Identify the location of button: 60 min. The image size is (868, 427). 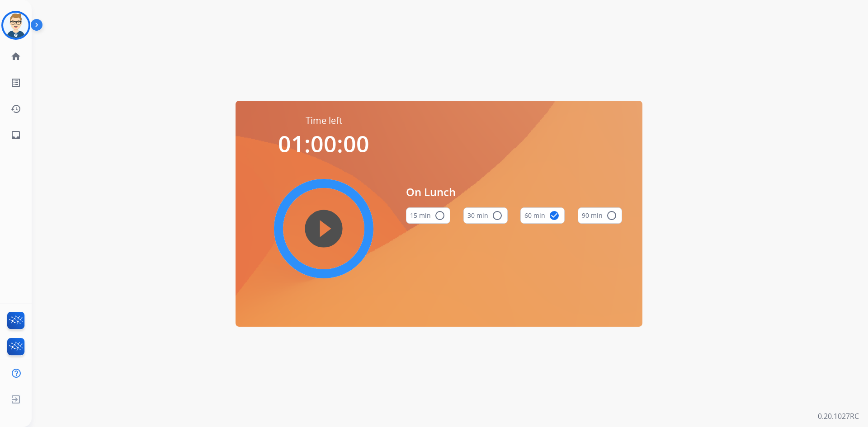
(542, 215).